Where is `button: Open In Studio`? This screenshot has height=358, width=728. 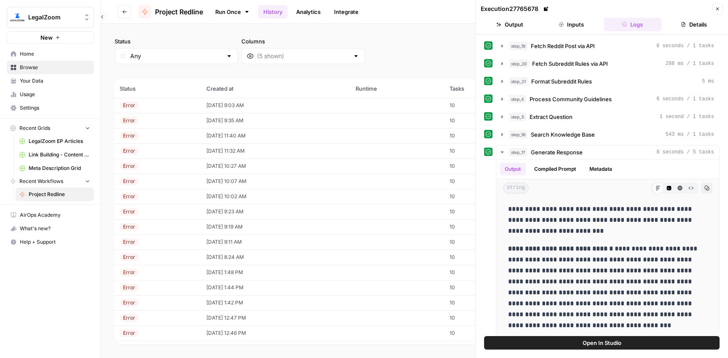 button: Open In Studio is located at coordinates (602, 343).